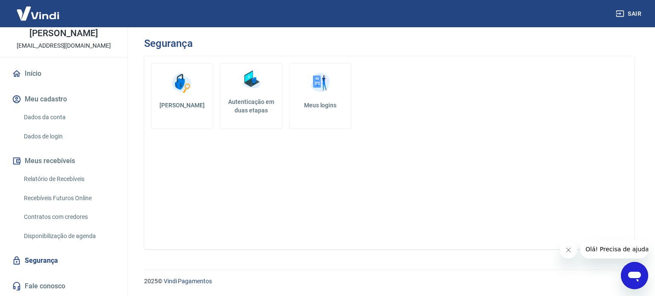 This screenshot has height=296, width=655. I want to click on img: Autenticação em duas etapas, so click(251, 80).